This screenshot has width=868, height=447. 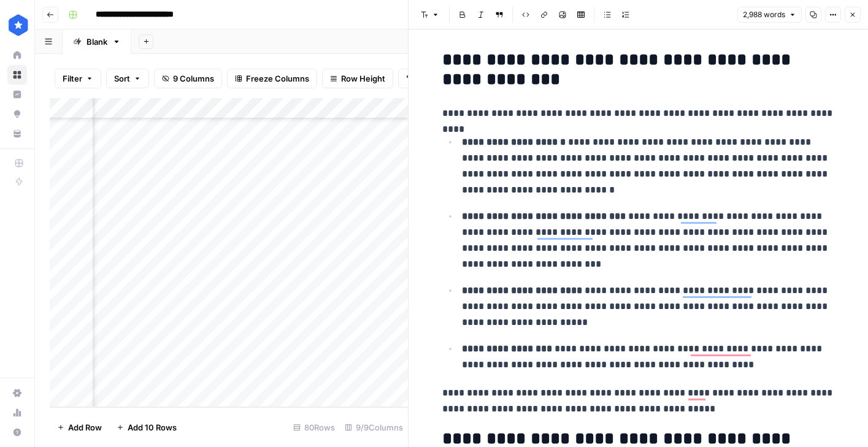 I want to click on span: 2,988 words, so click(x=763, y=15).